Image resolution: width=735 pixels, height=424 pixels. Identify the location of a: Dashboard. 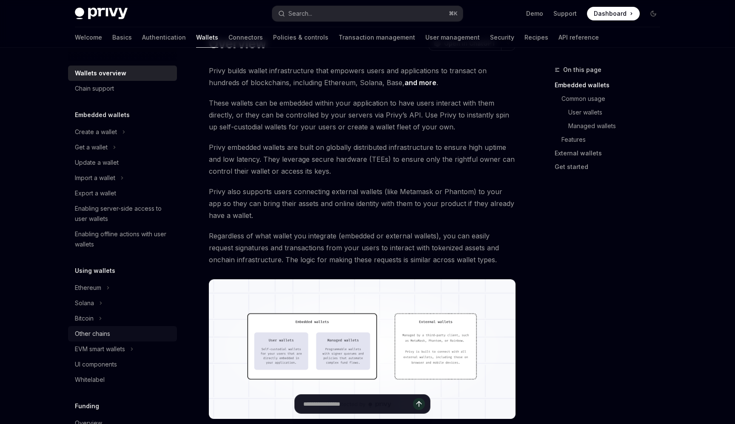
(613, 14).